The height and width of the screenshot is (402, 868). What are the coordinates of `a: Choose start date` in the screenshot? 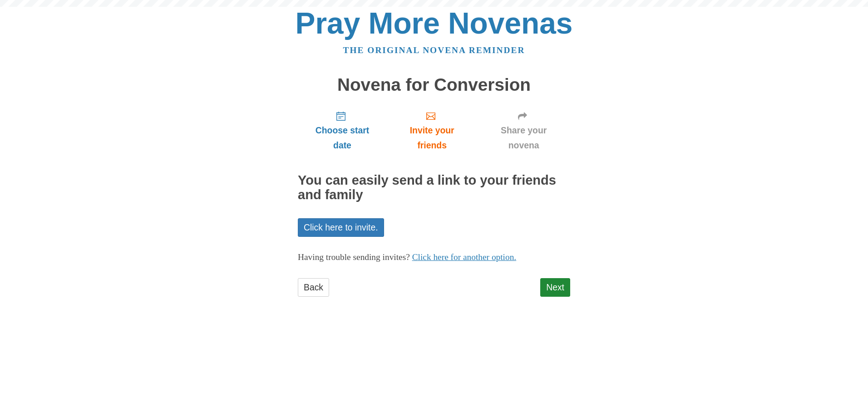 It's located at (342, 130).